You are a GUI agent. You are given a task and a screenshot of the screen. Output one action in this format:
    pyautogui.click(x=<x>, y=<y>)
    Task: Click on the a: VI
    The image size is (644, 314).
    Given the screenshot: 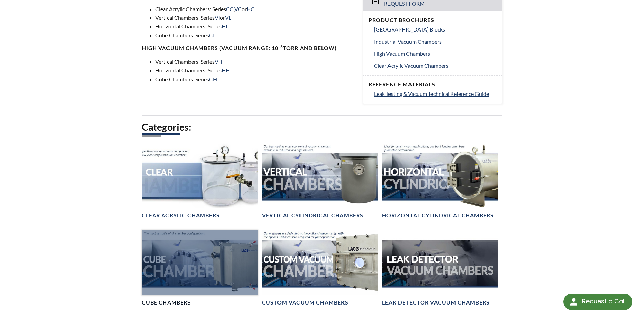 What is the action you would take?
    pyautogui.click(x=217, y=17)
    